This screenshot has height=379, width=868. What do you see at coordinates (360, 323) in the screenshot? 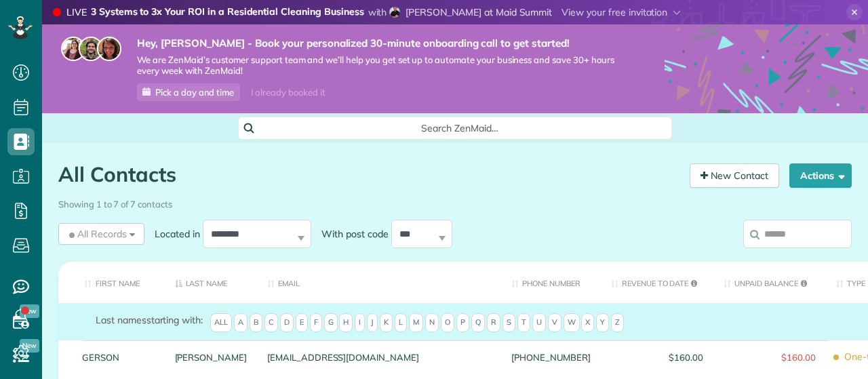
I see `span: I` at bounding box center [360, 323].